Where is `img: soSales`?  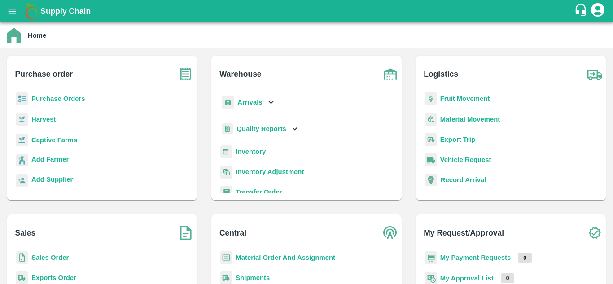
img: soSales is located at coordinates (186, 233).